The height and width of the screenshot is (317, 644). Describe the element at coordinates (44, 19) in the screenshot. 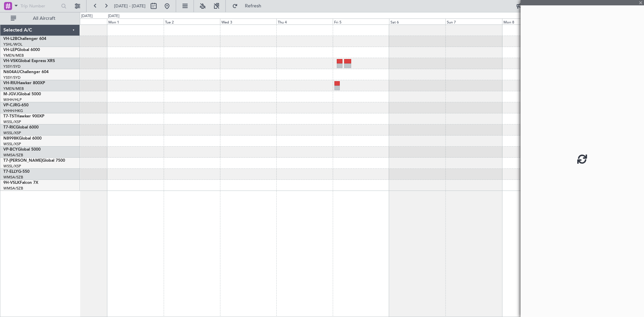

I see `span: All Aircraft` at that location.